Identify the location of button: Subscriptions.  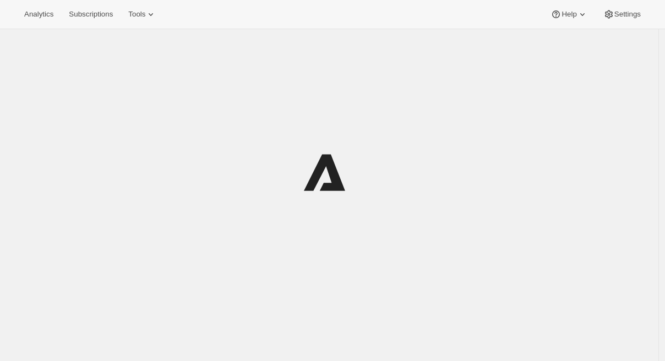
(91, 14).